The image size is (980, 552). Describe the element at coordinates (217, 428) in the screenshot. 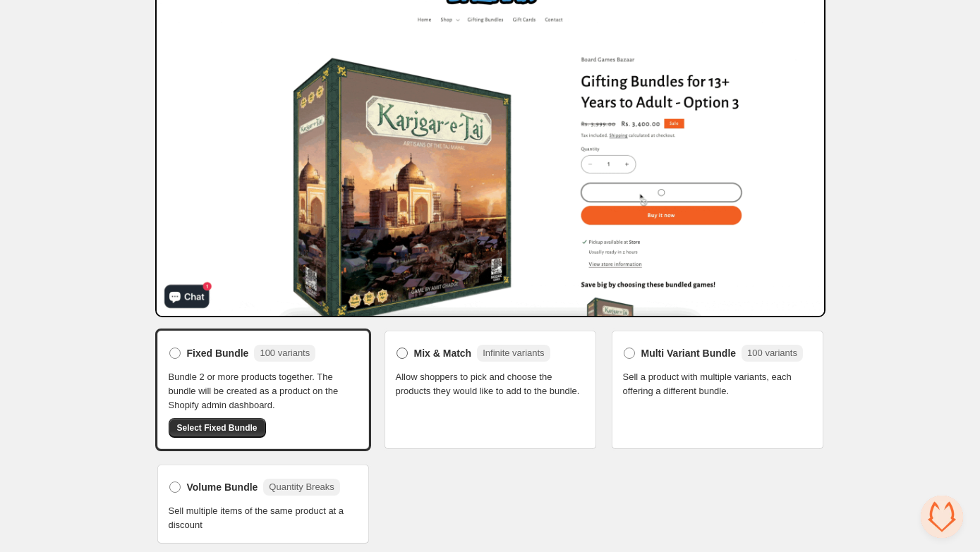

I see `button: Select Fixed Bundle` at that location.